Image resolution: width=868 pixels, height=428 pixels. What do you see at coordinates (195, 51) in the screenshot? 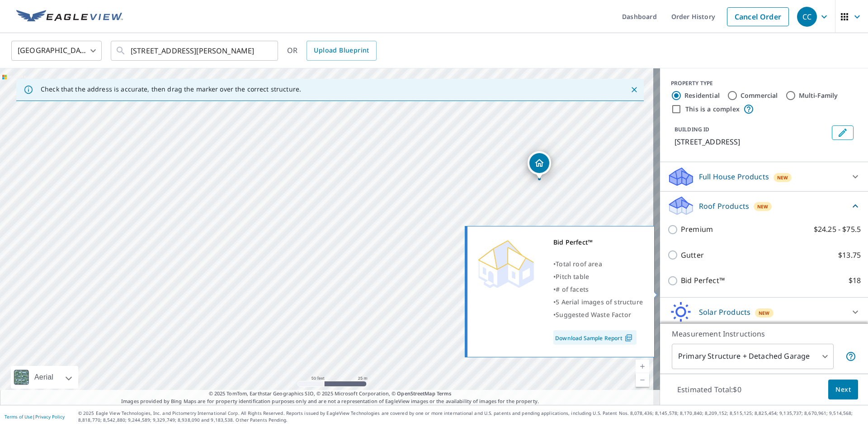
I see `input: Search by address or latitude-longitude` at bounding box center [195, 51].